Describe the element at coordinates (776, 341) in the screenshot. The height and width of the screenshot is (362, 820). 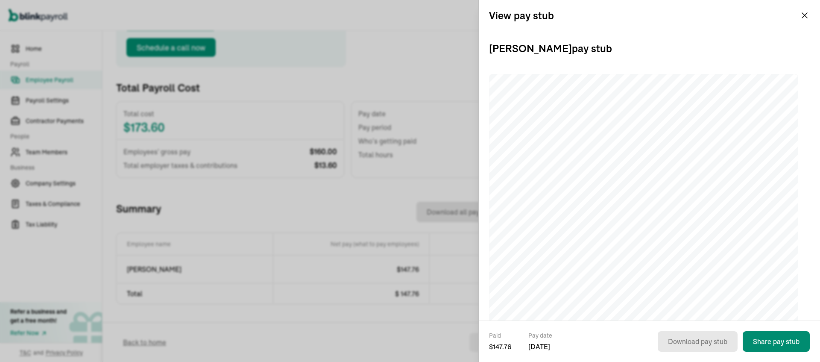
I see `button: Share pay stub` at that location.